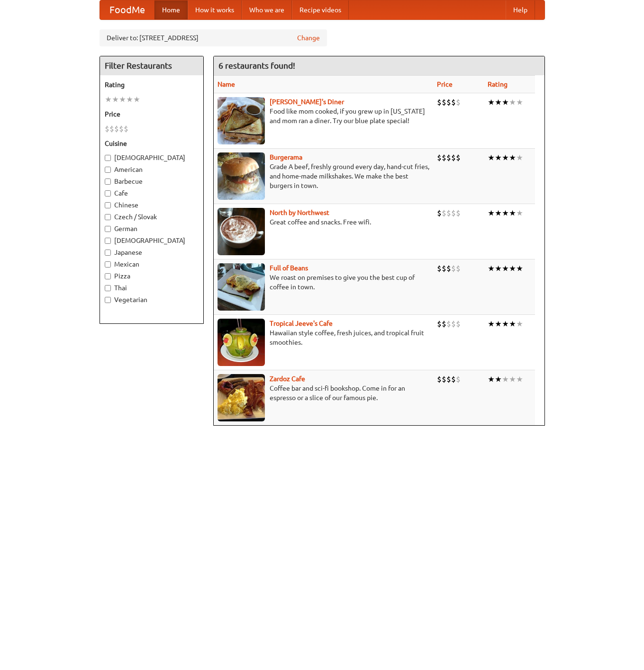 Image resolution: width=644 pixels, height=670 pixels. What do you see at coordinates (287, 379) in the screenshot?
I see `b: Zardoz Cafe` at bounding box center [287, 379].